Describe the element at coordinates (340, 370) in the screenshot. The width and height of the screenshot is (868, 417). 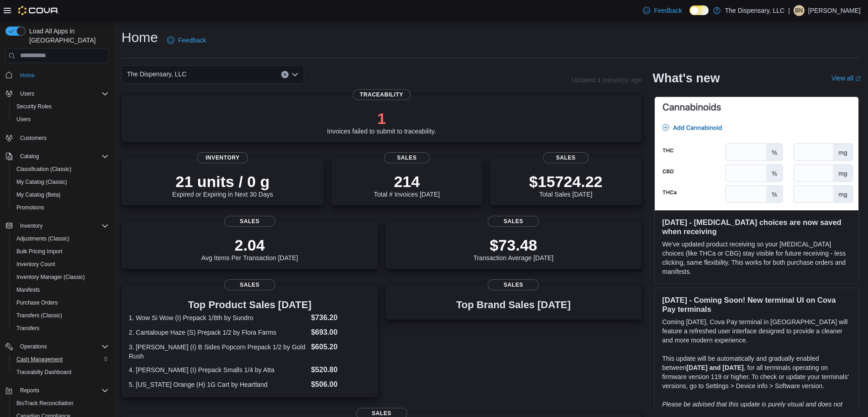
I see `dd: $520.80` at that location.